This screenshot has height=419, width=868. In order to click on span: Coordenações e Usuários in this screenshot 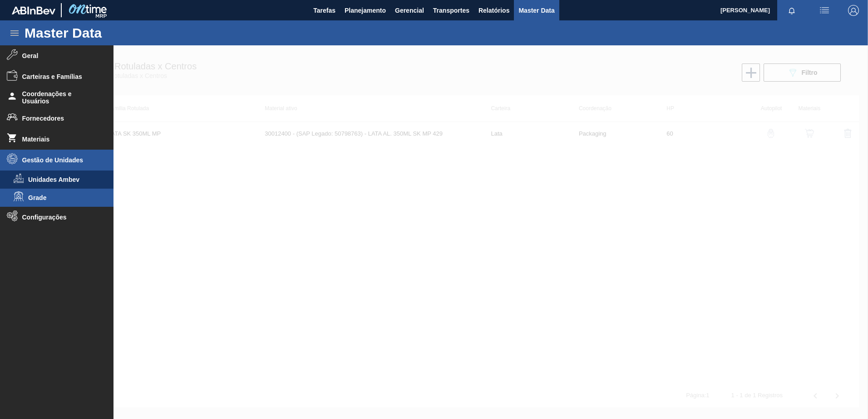, I will do `click(60, 98)`.